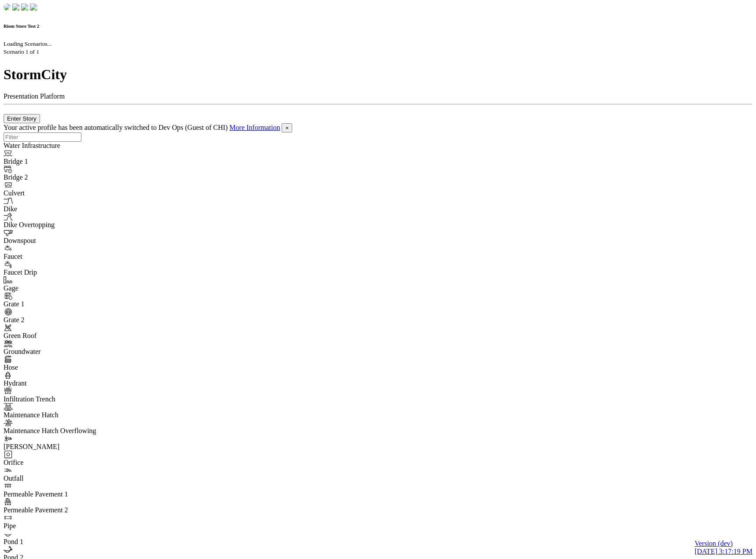  Describe the element at coordinates (63, 510) in the screenshot. I see `div: Permeable Pavement 2` at that location.